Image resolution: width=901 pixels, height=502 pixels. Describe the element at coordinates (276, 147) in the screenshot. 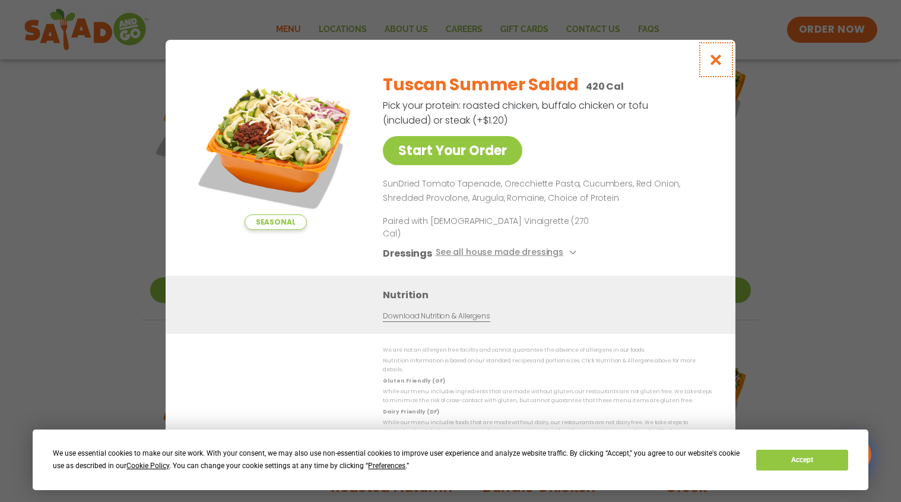

I see `img: Featured product photo for Tuscan Summer Salad` at that location.